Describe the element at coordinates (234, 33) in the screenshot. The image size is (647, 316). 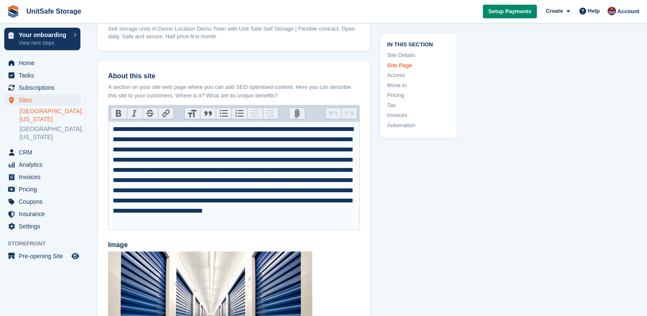
I see `div: Self storage units in Demo Location Demo Town with Unit Safe Self Storage | Flexible contract, Op...` at that location.